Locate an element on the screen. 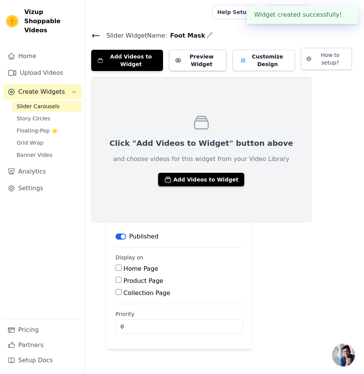  label: Product Page is located at coordinates (143, 281).